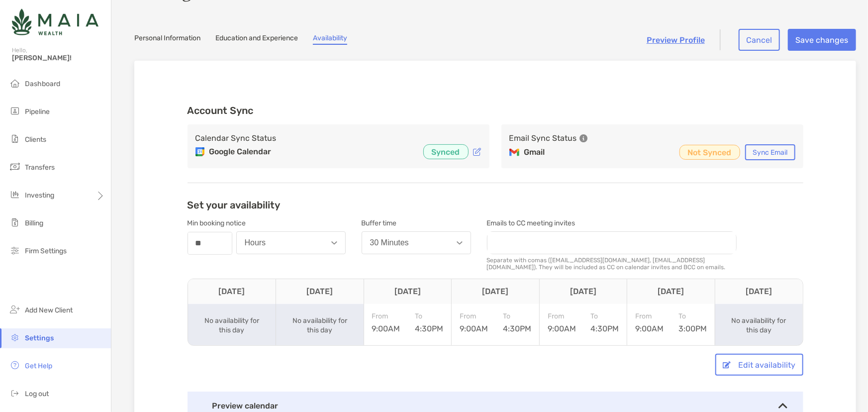 The width and height of the screenshot is (868, 412). Describe the element at coordinates (389, 243) in the screenshot. I see `div: 30 Minutes` at that location.